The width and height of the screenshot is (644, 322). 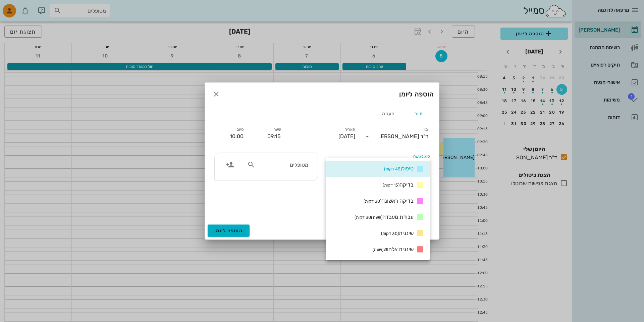 I want to click on span: טיפול, so click(x=399, y=168).